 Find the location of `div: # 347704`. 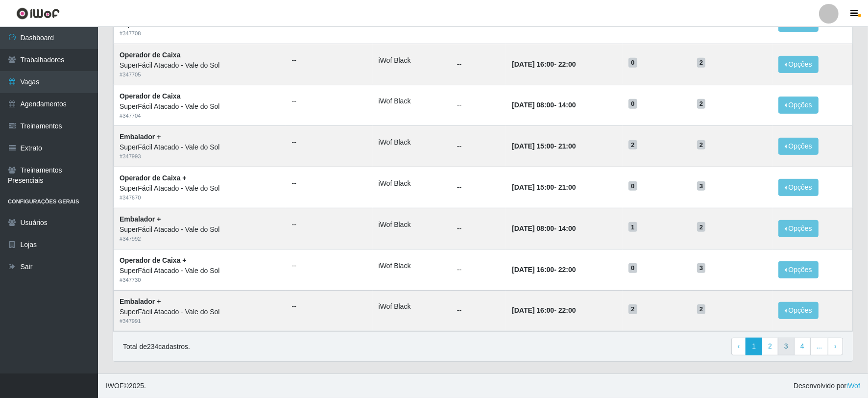

div: # 347704 is located at coordinates (200, 116).